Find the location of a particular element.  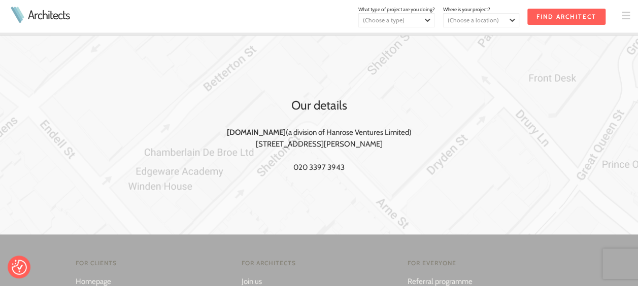

img: Architects is located at coordinates (17, 15).